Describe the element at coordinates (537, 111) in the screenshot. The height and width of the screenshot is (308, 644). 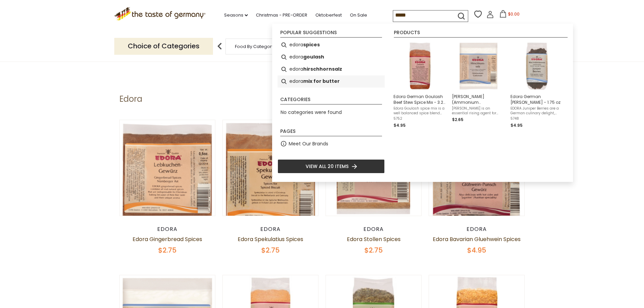
I see `span: EDORA Juniper Berries are a German culinary delight, carefully selected and dried to preserve the...` at that location.